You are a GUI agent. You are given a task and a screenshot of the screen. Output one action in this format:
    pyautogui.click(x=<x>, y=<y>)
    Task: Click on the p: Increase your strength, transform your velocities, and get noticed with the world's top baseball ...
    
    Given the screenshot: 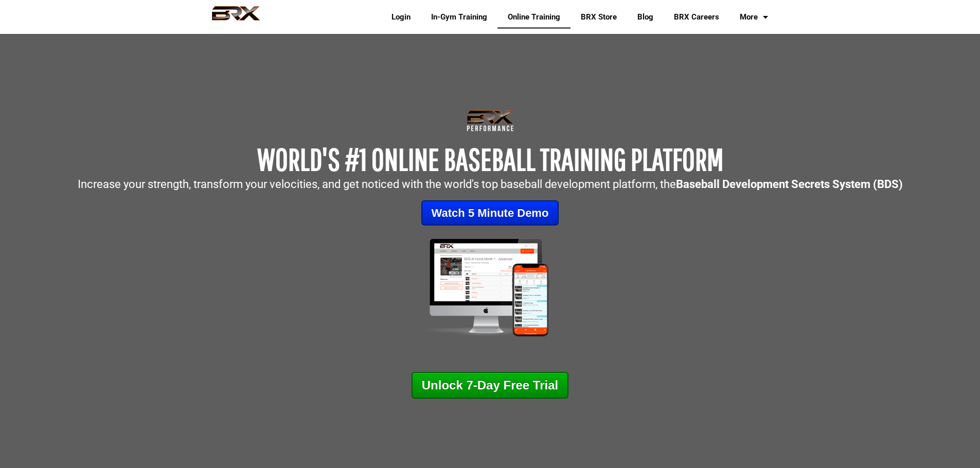 What is the action you would take?
    pyautogui.click(x=490, y=185)
    